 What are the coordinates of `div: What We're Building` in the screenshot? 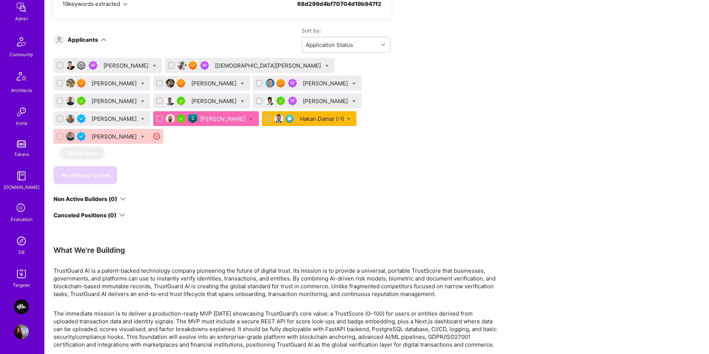 It's located at (275, 250).